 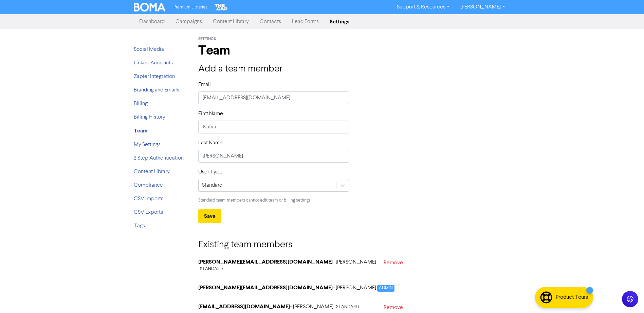 I want to click on a: Branding and Emails, so click(x=157, y=90).